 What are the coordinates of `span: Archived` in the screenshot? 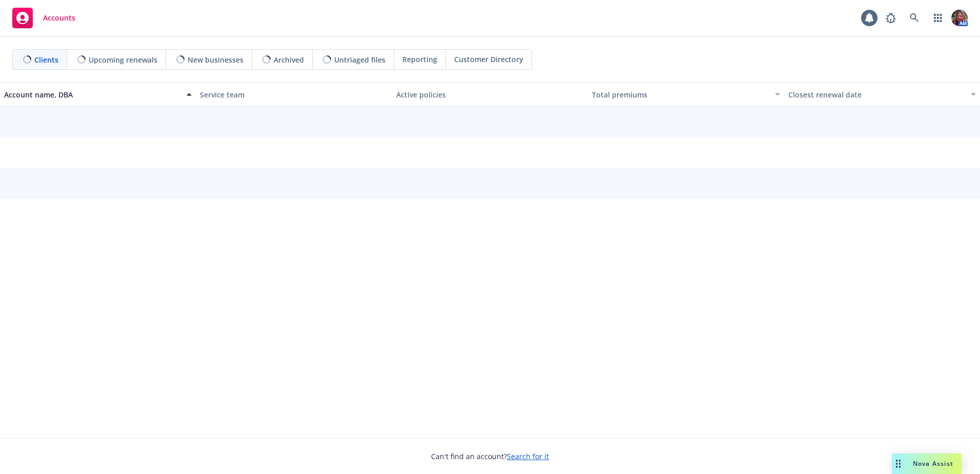 It's located at (289, 60).